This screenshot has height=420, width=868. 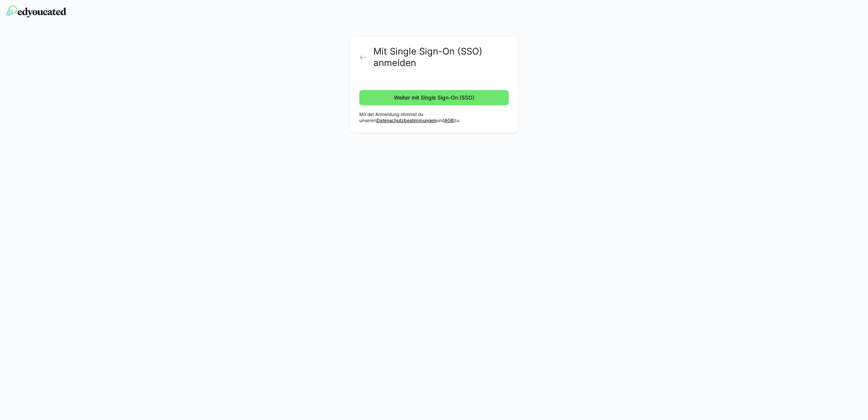 I want to click on button: Weiter mit Single Sign-On (SSO), so click(x=434, y=98).